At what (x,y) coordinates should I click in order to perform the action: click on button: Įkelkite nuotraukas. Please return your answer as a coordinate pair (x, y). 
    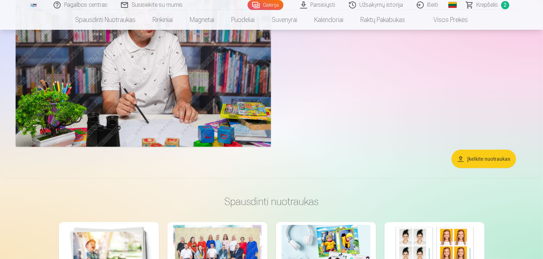
    Looking at the image, I should click on (484, 159).